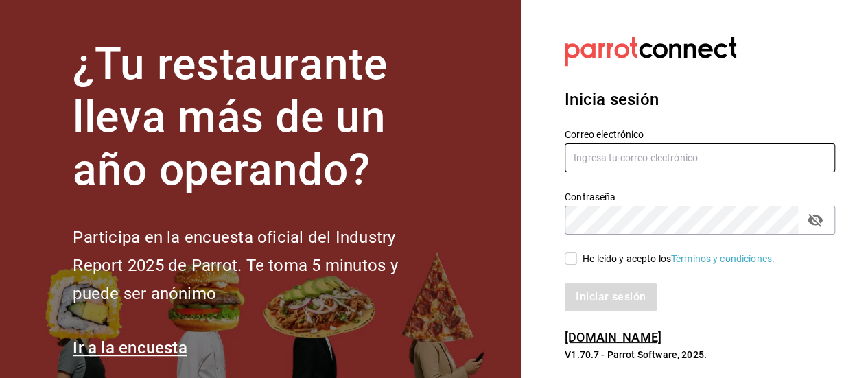  I want to click on label: Correo electrónico, so click(700, 134).